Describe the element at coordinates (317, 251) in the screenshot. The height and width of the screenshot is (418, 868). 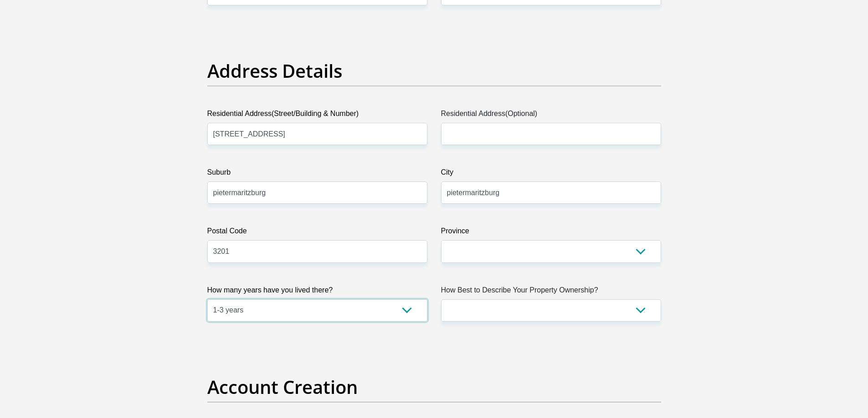
I see `input: Postal Code` at that location.